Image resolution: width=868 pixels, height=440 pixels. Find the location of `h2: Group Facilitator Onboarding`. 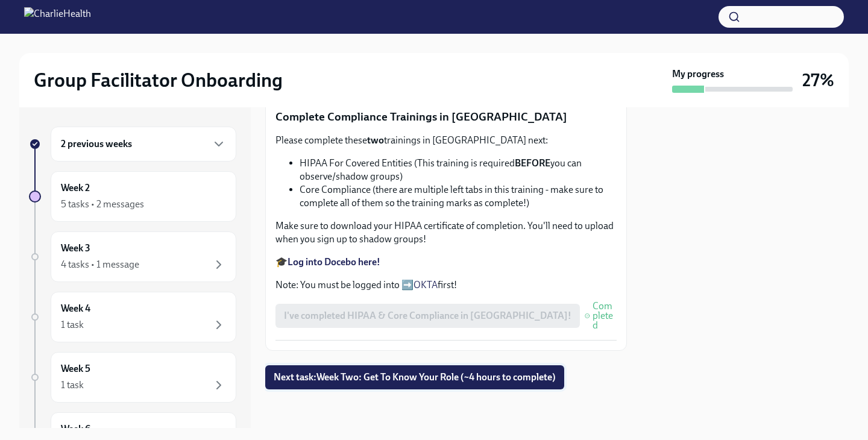

h2: Group Facilitator Onboarding is located at coordinates (158, 80).